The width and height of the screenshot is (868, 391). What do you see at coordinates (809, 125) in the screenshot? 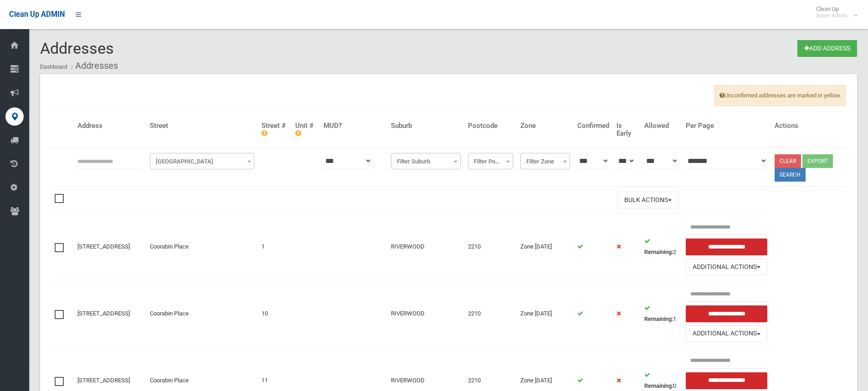
I see `h4: Actions` at bounding box center [809, 125].